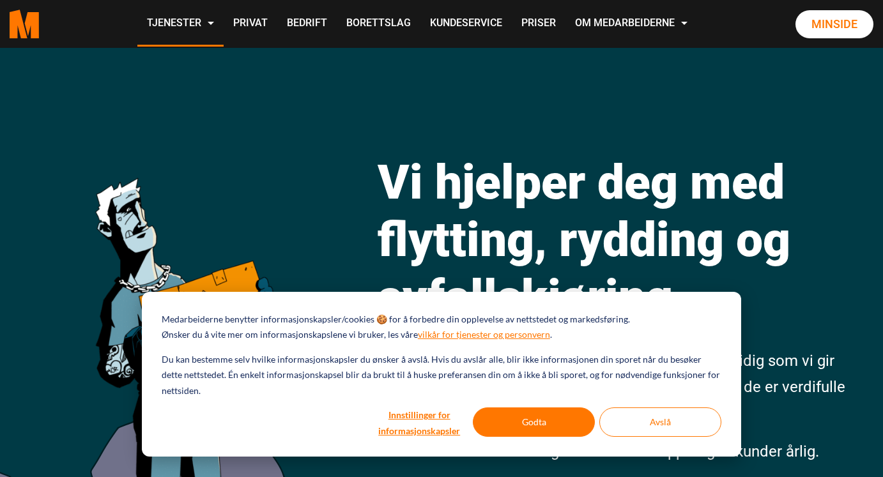 Image resolution: width=883 pixels, height=477 pixels. What do you see at coordinates (378, 24) in the screenshot?
I see `a: Borettslag` at bounding box center [378, 24].